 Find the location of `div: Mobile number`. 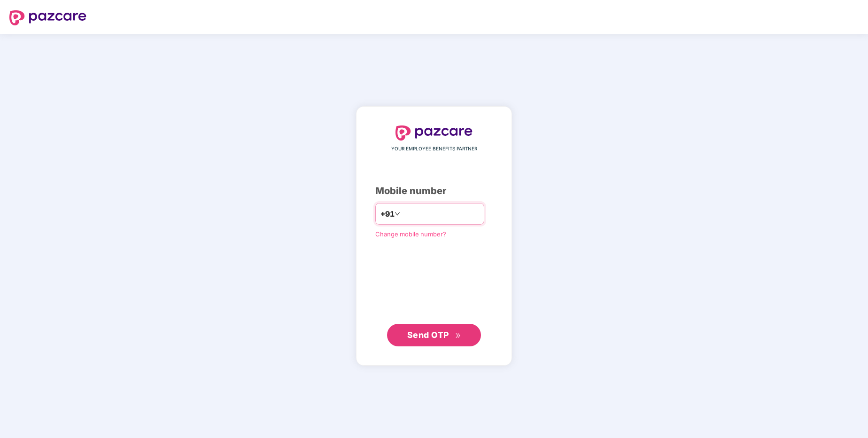

div: Mobile number is located at coordinates (434, 190).